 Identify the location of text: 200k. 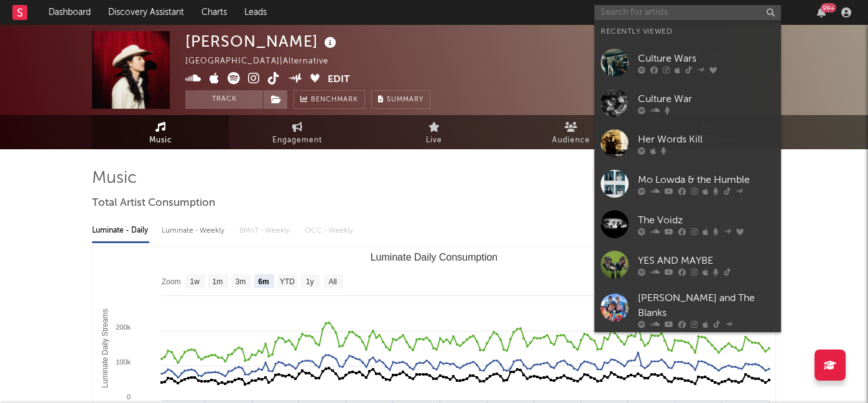
(123, 328).